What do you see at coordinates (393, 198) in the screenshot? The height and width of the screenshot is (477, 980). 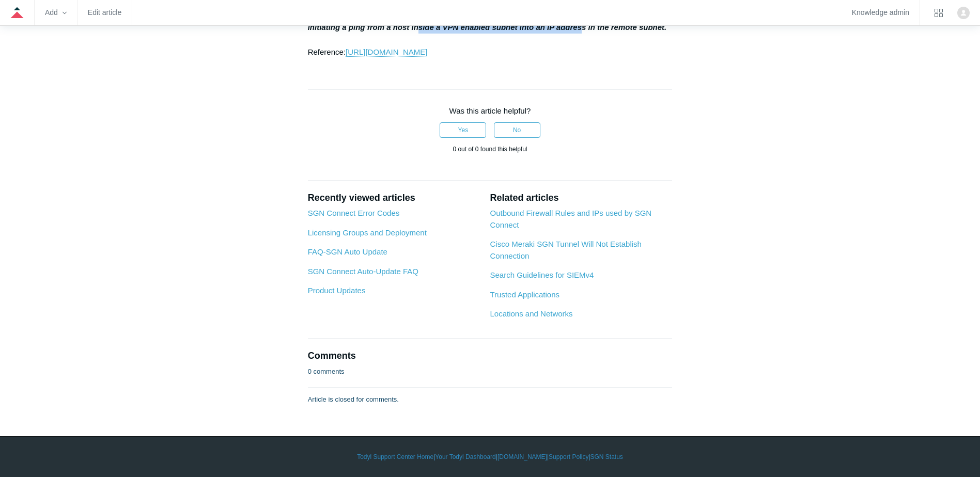 I see `h2: Recently viewed articles` at bounding box center [393, 198].